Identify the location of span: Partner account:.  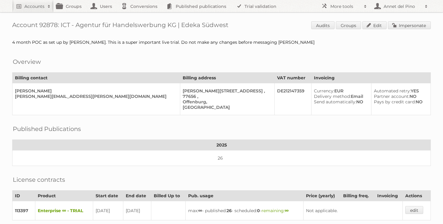
(392, 97).